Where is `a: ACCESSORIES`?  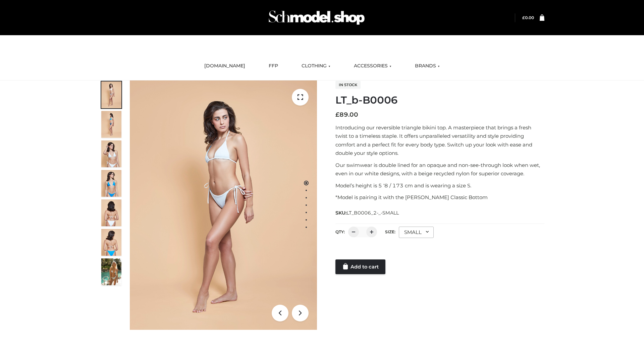
a: ACCESSORIES is located at coordinates (373, 66).